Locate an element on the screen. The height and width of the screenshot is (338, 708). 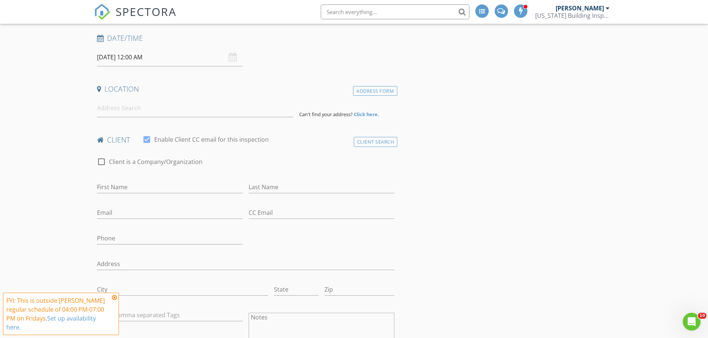
input: Search everything... is located at coordinates (395, 12).